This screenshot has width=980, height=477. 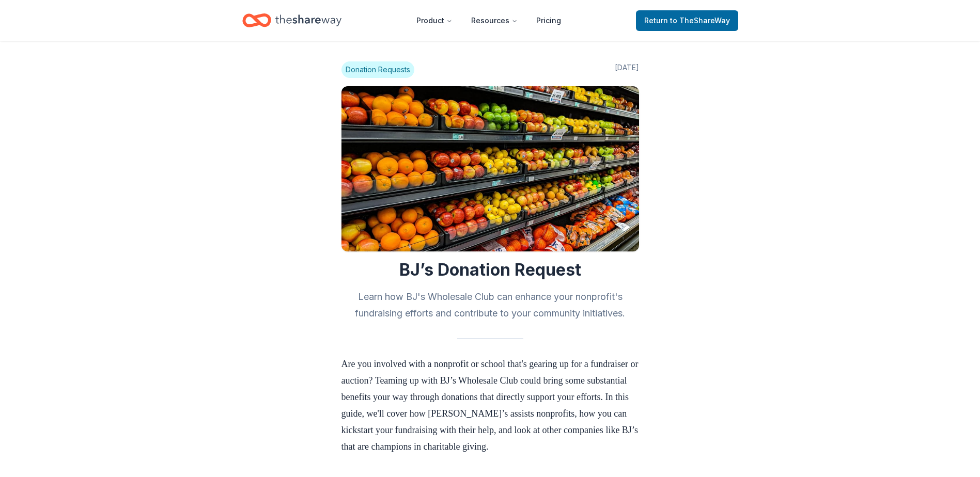 What do you see at coordinates (687, 21) in the screenshot?
I see `span: Return` at bounding box center [687, 21].